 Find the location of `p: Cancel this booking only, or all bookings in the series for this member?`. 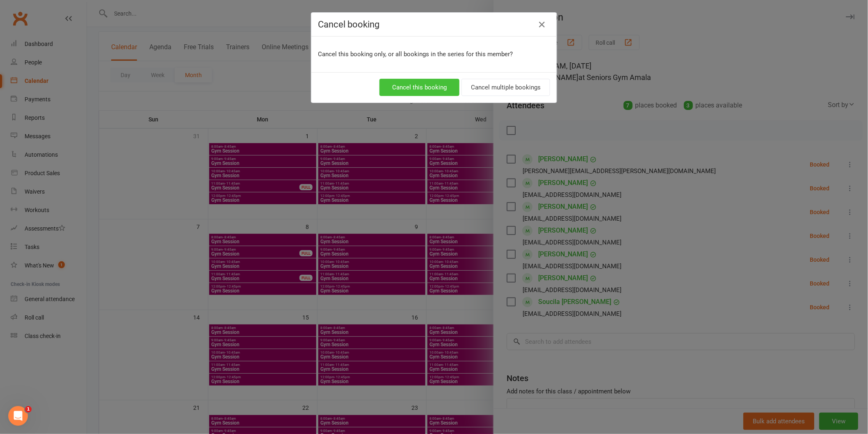

p: Cancel this booking only, or all bookings in the series for this member? is located at coordinates (434, 54).